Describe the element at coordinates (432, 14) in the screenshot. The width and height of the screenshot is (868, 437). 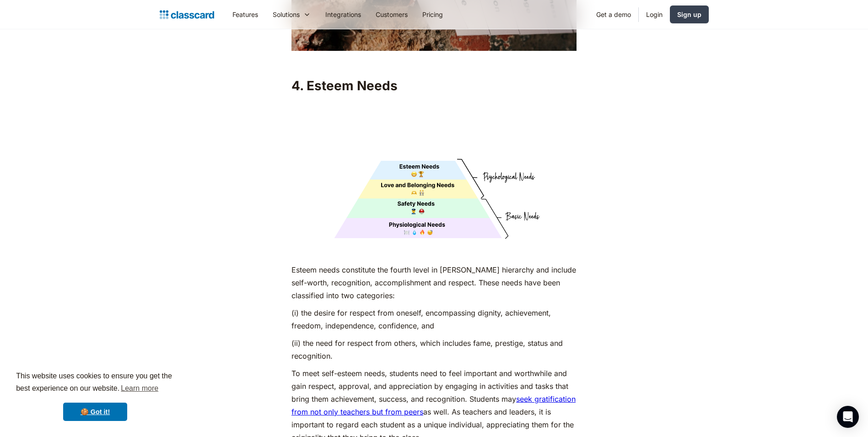
I see `a: Pricing` at that location.